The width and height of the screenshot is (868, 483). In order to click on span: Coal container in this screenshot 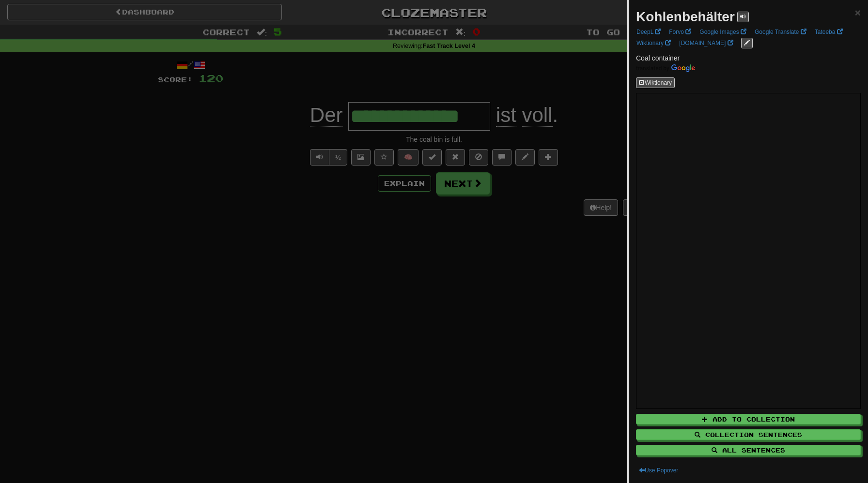, I will do `click(658, 58)`.